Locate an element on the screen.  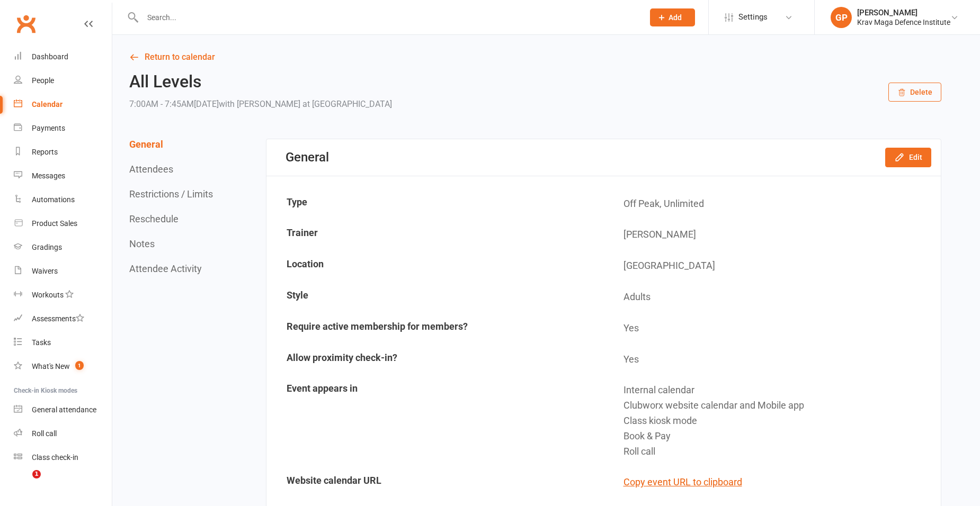
span: Add is located at coordinates (675, 18).